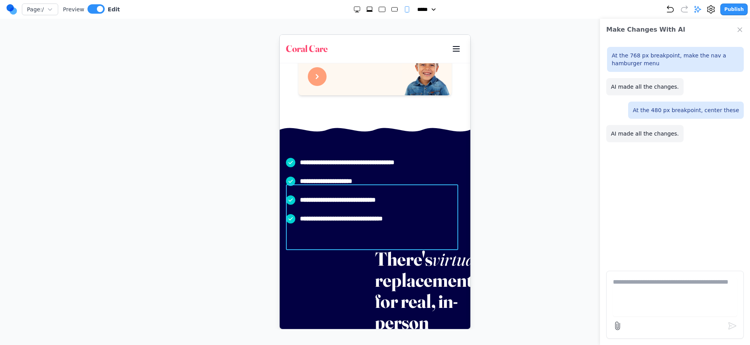 The width and height of the screenshot is (750, 345). What do you see at coordinates (740, 30) in the screenshot?
I see `button: Close Chat` at bounding box center [740, 30].